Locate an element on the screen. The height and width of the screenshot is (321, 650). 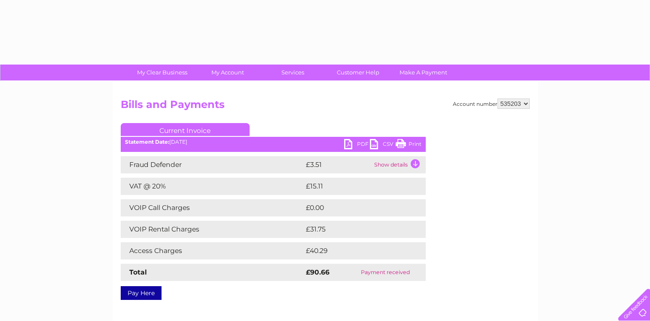
td: Fraud Defender is located at coordinates (212, 165).